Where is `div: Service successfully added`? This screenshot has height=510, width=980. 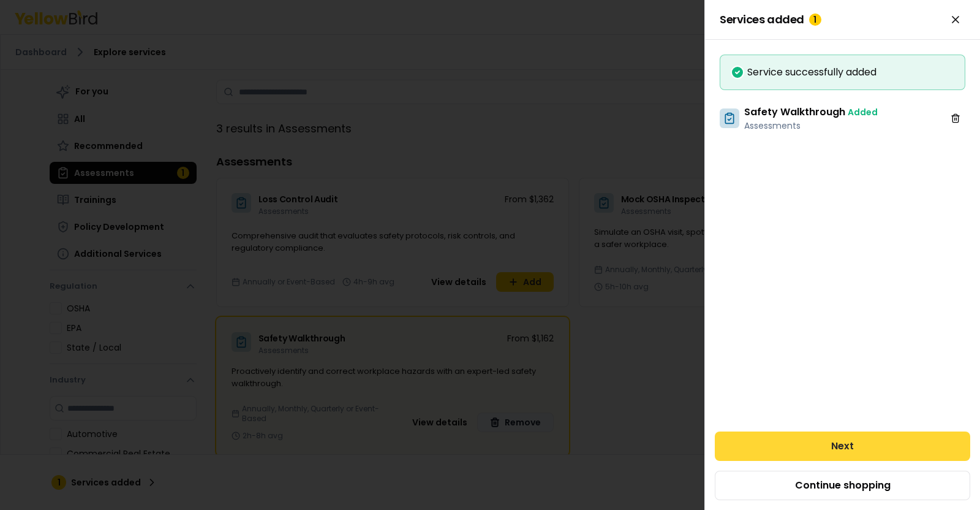
div: Service successfully added is located at coordinates (842, 72).